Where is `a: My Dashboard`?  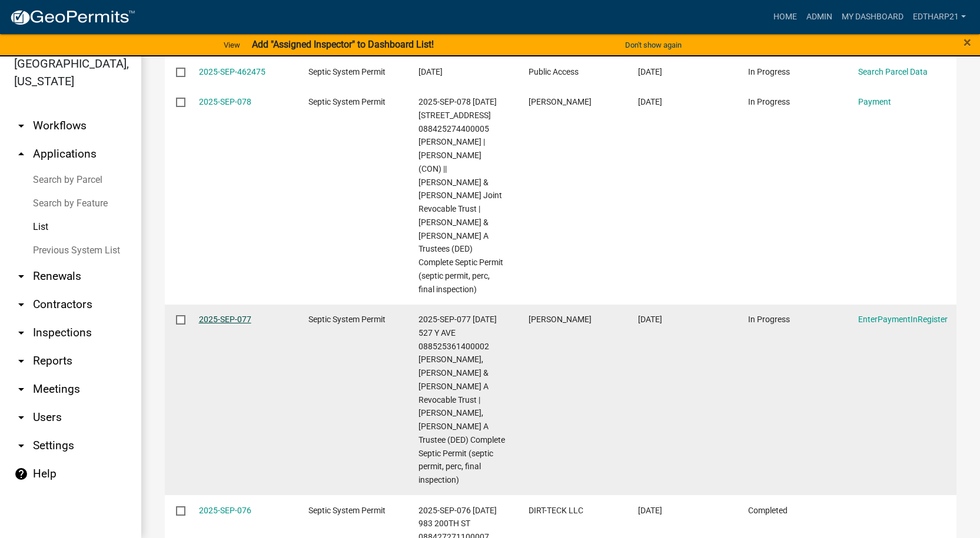 a: My Dashboard is located at coordinates (872, 17).